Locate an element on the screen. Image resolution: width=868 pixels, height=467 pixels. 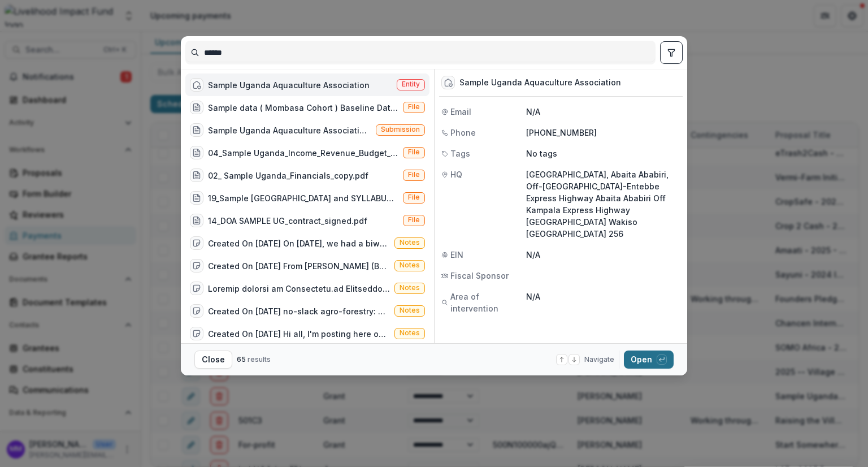
span: Phone is located at coordinates (463, 133).